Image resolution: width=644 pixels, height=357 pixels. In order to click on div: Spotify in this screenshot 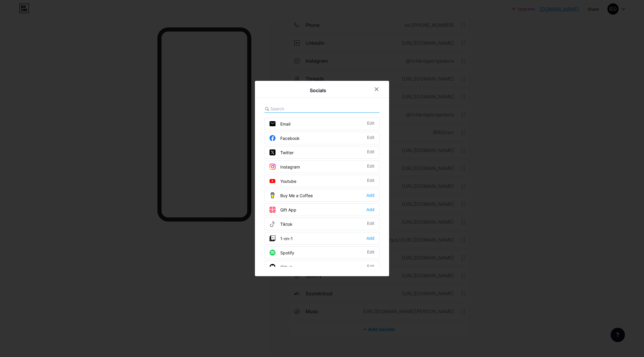, I will do `click(282, 253)`.